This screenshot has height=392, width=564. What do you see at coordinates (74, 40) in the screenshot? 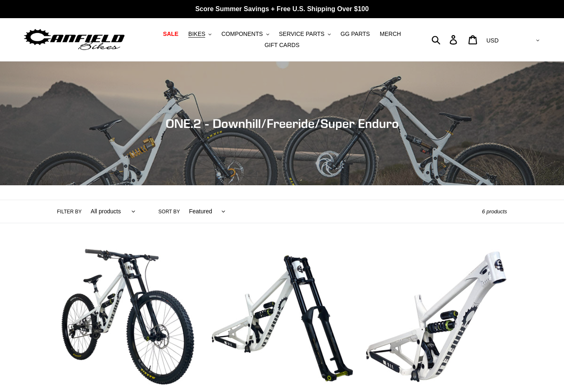
I see `img: Canfield Bikes` at bounding box center [74, 40].